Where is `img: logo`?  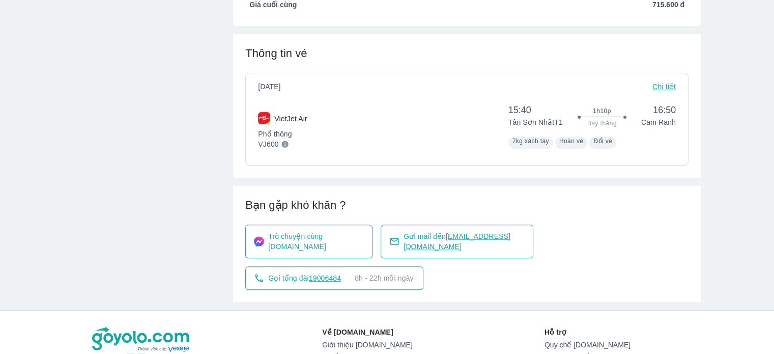
img: logo is located at coordinates (141, 339).